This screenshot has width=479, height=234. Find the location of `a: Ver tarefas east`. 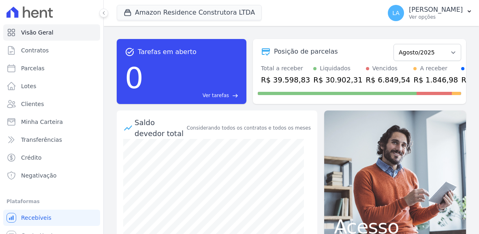

a: Ver tarefas east is located at coordinates (193, 95).